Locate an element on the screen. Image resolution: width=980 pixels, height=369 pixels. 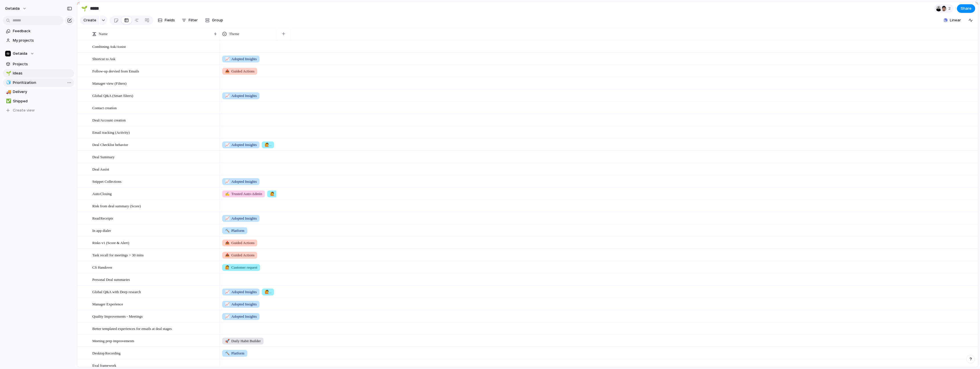
button: Group is located at coordinates (214, 20).